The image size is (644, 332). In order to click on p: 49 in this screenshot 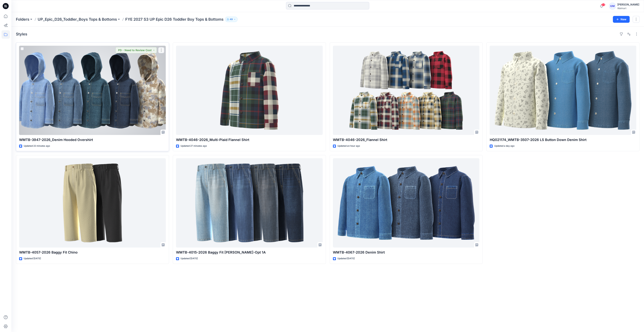, I will do `click(231, 19)`.